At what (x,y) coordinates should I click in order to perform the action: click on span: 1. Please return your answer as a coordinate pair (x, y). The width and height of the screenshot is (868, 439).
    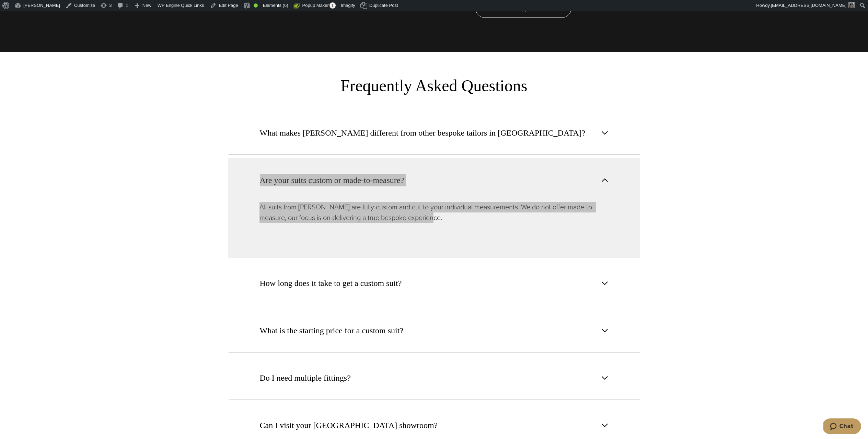
    Looking at the image, I should click on (333, 6).